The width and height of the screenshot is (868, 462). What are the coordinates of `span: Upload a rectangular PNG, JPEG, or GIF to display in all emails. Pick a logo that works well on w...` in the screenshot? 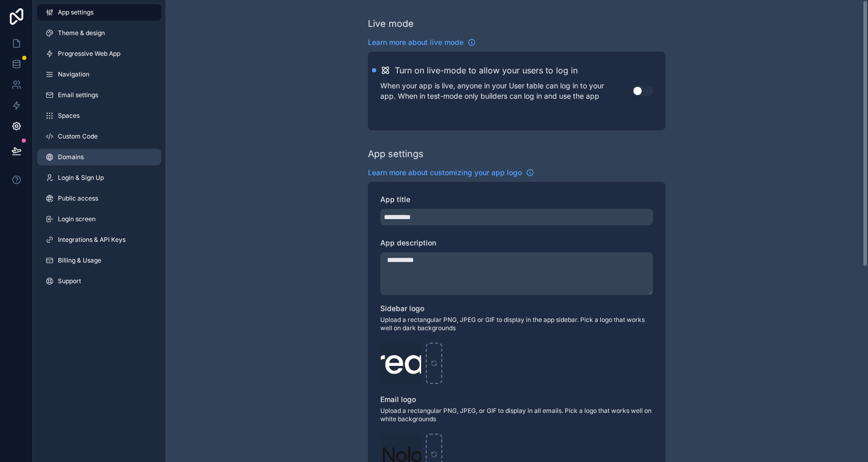 It's located at (517, 414).